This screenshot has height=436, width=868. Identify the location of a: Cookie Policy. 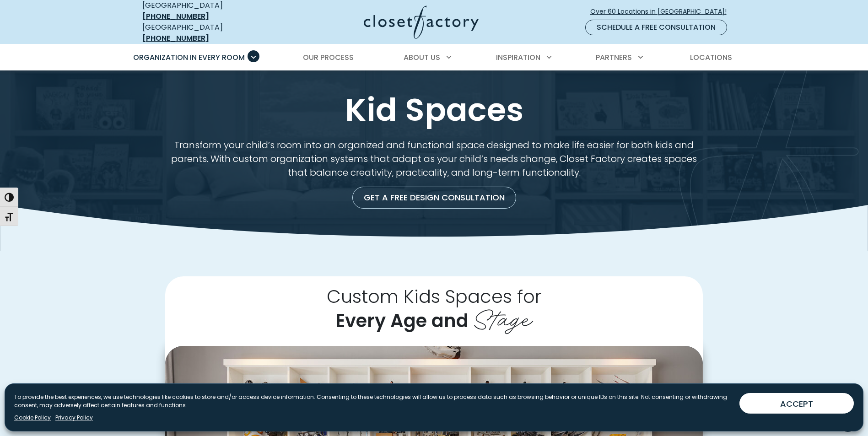
(32, 418).